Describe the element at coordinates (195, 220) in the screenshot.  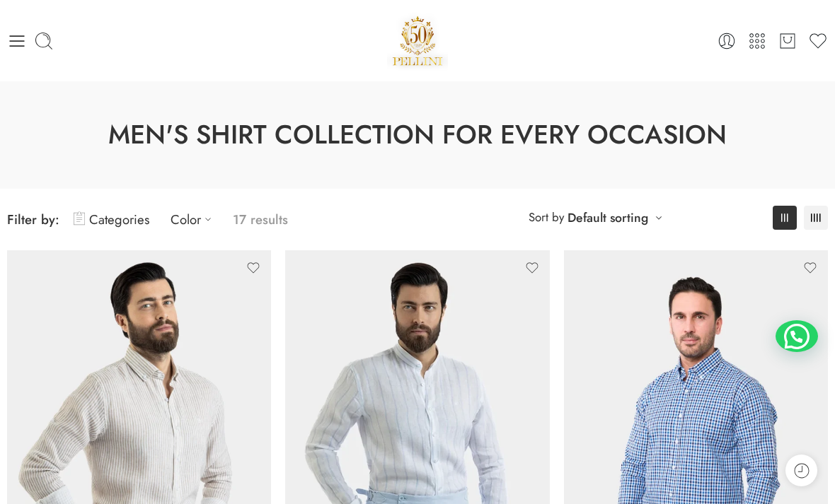
I see `a: Color` at that location.